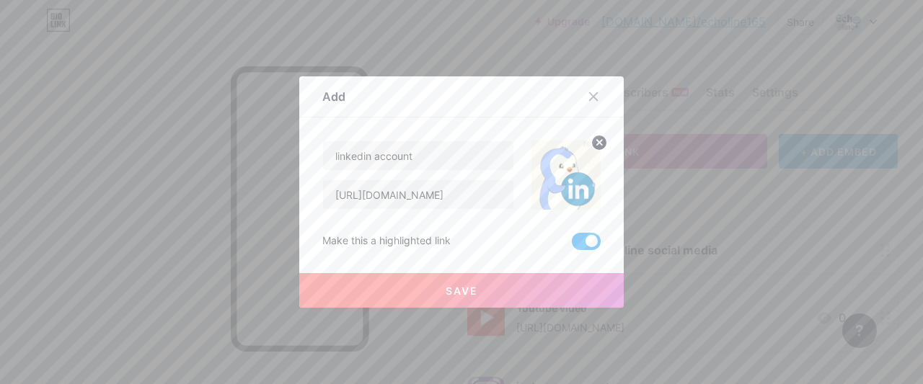 Image resolution: width=923 pixels, height=384 pixels. Describe the element at coordinates (566, 175) in the screenshot. I see `img: link_thumbnail` at that location.